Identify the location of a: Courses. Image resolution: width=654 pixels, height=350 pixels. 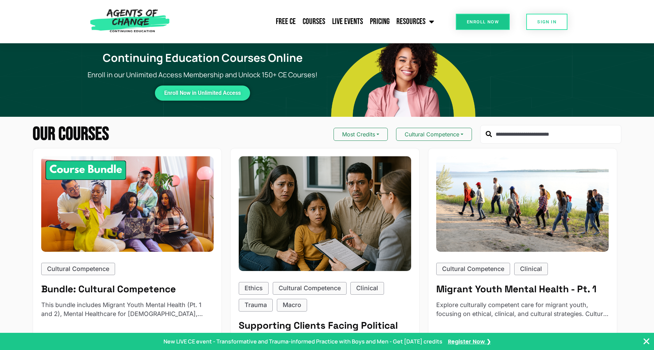
(314, 22).